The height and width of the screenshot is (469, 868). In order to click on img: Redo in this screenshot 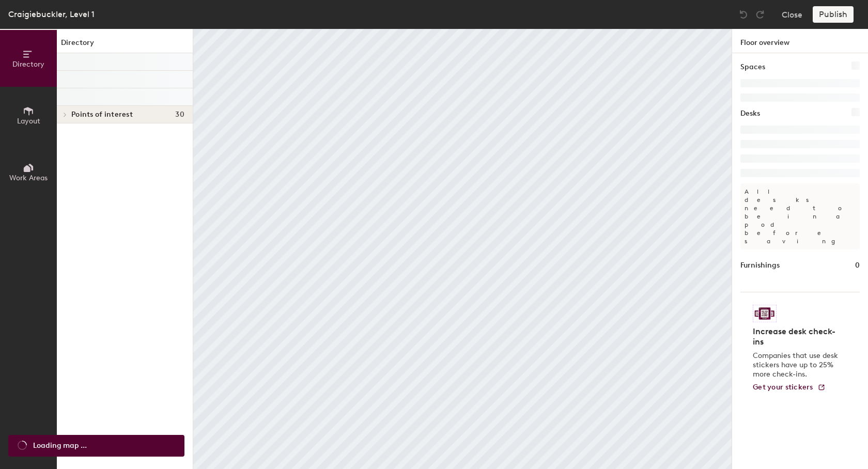, I will do `click(760, 15)`.